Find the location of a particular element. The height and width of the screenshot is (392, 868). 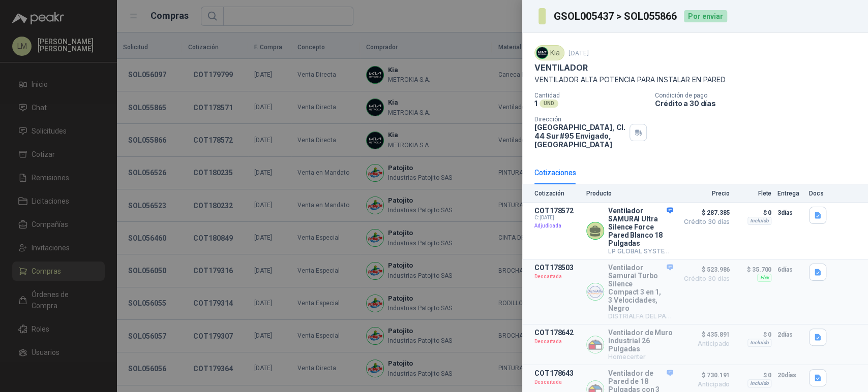

div: UND is located at coordinates (549, 104).